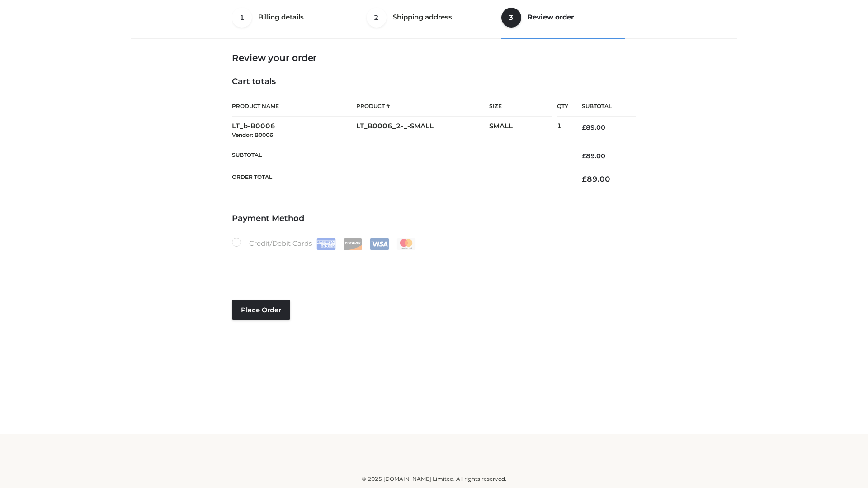 The width and height of the screenshot is (868, 488). What do you see at coordinates (406, 244) in the screenshot?
I see `img: Mastercard` at bounding box center [406, 244].